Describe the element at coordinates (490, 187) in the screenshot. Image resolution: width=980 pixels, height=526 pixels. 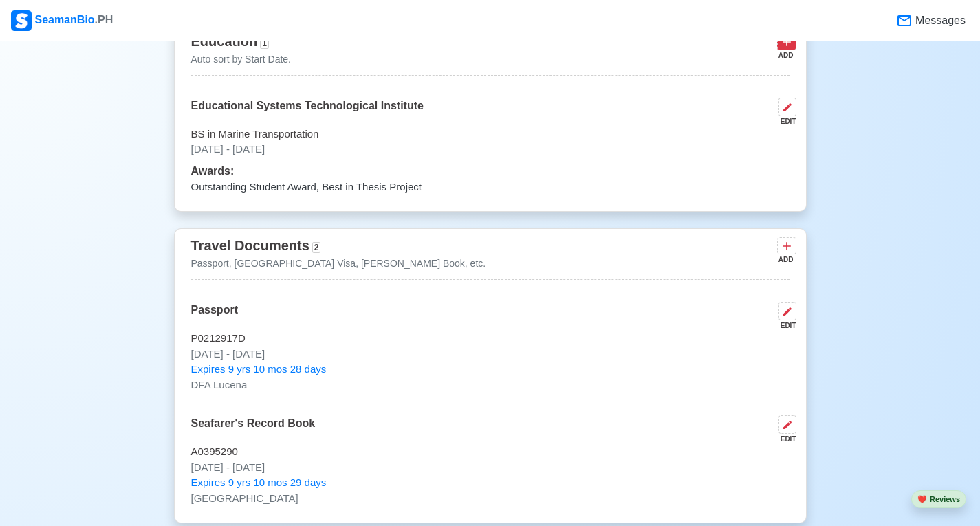
I see `p: Outstanding Student Award, Best in Thesis Project` at that location.